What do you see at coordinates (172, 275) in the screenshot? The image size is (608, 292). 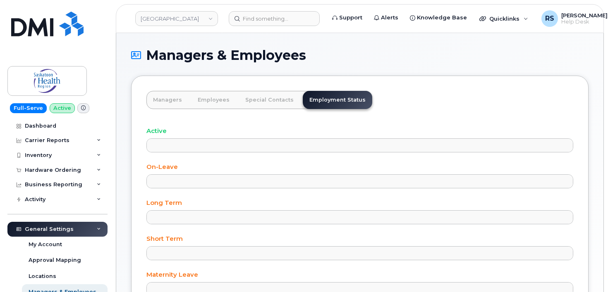 I see `span: Maternity Leave` at bounding box center [172, 275].